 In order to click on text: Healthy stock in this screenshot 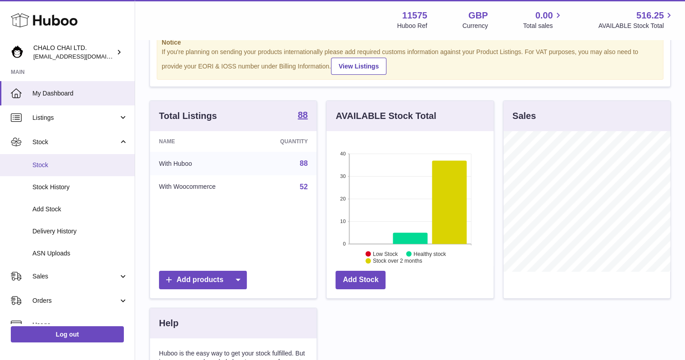, I will do `click(429, 253)`.